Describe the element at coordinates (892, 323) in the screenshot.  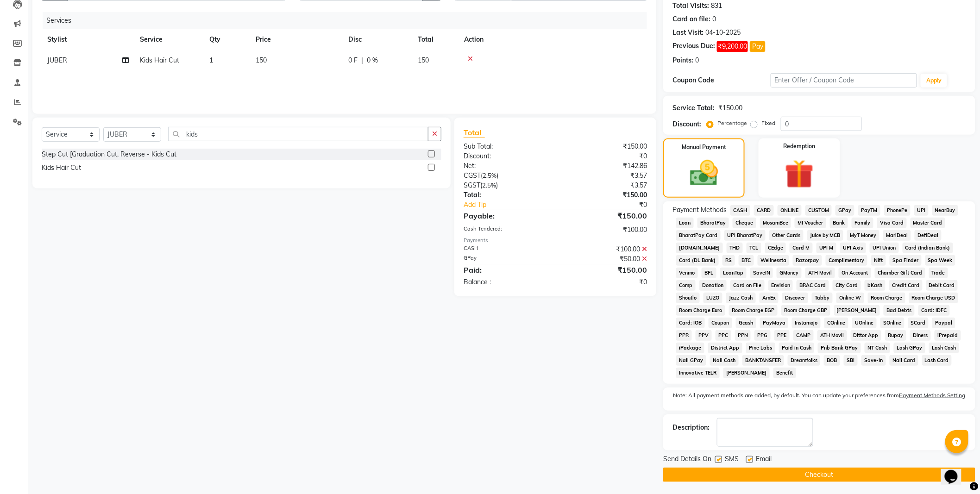
I see `span: SOnline` at that location.